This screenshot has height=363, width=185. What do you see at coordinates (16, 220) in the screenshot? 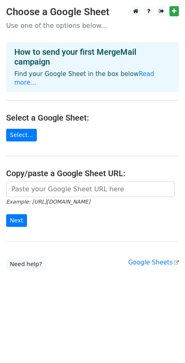
I see `input: Next` at bounding box center [16, 220].